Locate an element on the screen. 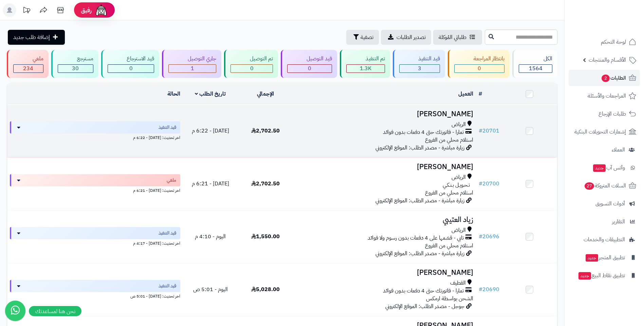 This screenshot has width=644, height=326. span: إشعارات التحويلات البنكية is located at coordinates (601, 132).